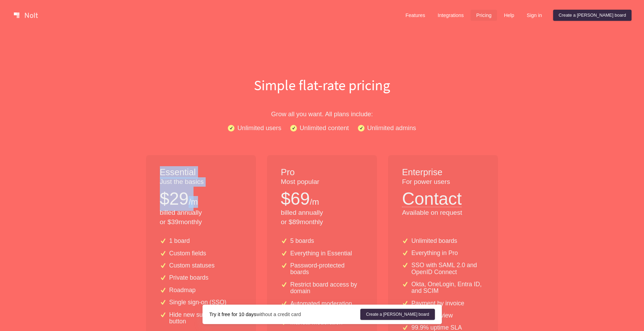 The height and width of the screenshot is (331, 644). Describe the element at coordinates (302, 240) in the screenshot. I see `p: 5 boards` at that location.